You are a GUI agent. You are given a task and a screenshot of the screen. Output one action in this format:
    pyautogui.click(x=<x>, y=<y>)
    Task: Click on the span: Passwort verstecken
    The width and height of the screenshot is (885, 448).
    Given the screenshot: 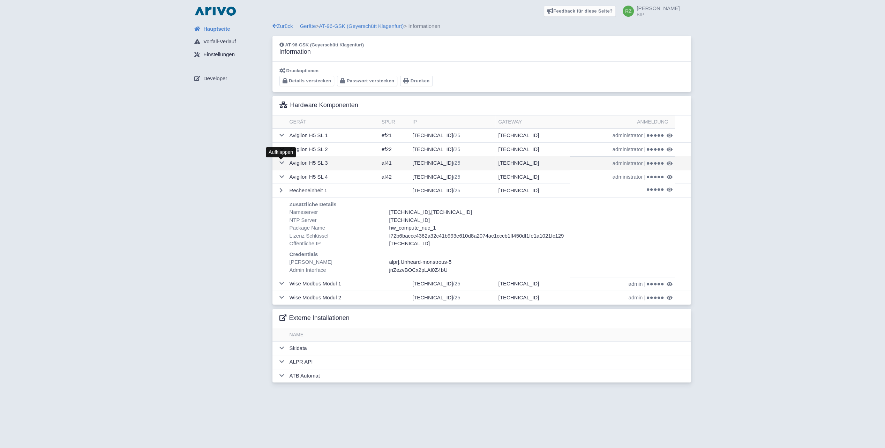 What is the action you would take?
    pyautogui.click(x=371, y=81)
    